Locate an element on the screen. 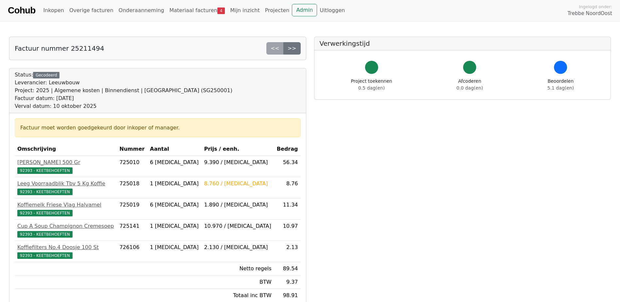 The width and height of the screenshot is (620, 302). a: Cohub is located at coordinates (22, 10).